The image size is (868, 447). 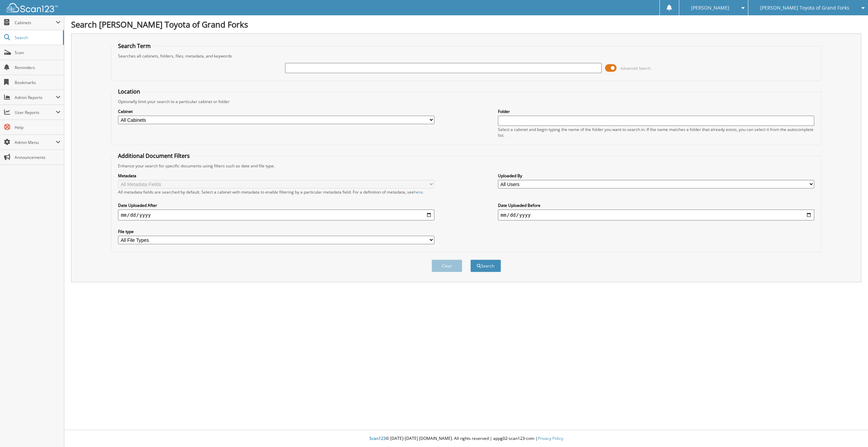 I want to click on div: Optionally limit your search to a particular cabinet or folder, so click(x=466, y=101).